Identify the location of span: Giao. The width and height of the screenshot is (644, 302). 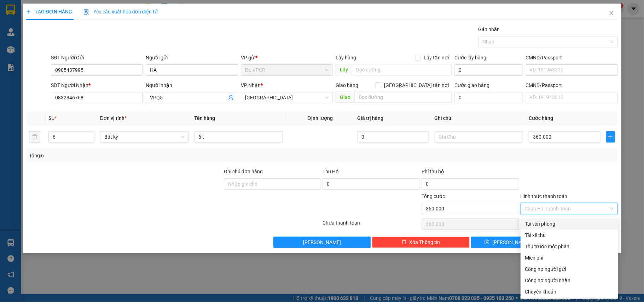
(345, 97).